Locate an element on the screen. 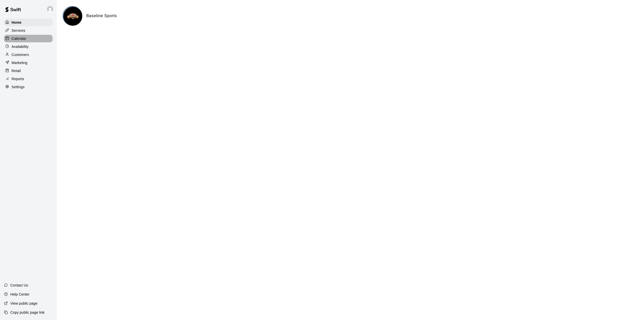  div: Availability is located at coordinates (28, 46).